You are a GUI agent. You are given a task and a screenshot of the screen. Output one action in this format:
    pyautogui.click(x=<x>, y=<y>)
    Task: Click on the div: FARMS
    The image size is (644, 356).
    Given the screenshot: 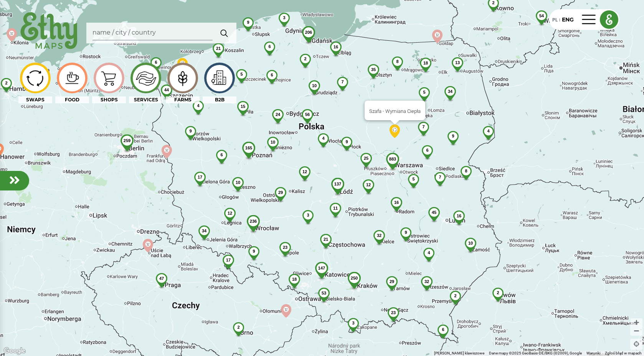 What is the action you would take?
    pyautogui.click(x=183, y=100)
    